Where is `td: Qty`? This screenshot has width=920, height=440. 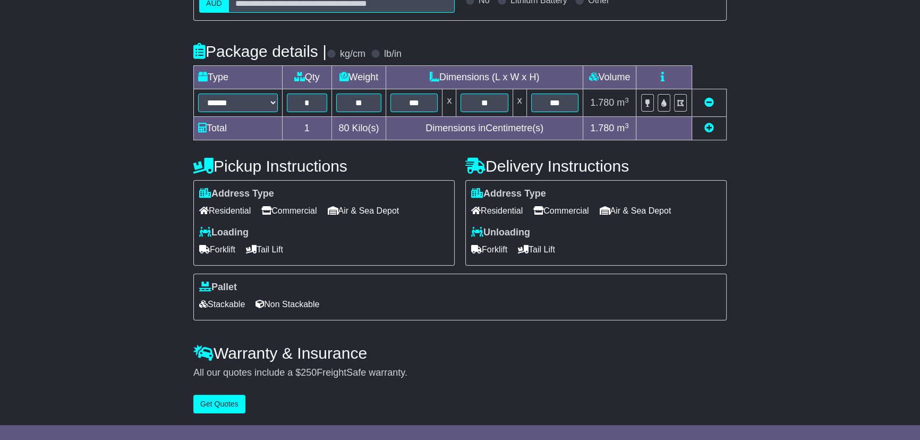
td: Qty is located at coordinates (307, 78).